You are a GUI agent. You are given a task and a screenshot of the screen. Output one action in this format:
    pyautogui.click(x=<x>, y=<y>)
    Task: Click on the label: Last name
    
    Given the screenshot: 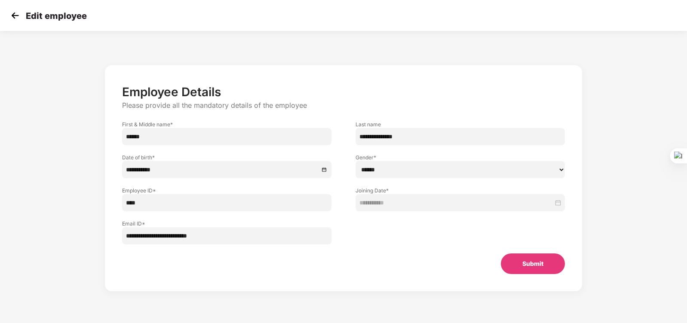 What is the action you would take?
    pyautogui.click(x=460, y=124)
    